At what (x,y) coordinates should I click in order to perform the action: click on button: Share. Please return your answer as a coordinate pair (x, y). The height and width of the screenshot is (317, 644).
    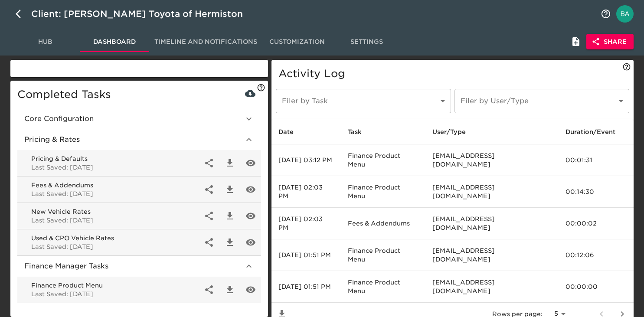
    Looking at the image, I should click on (609, 41).